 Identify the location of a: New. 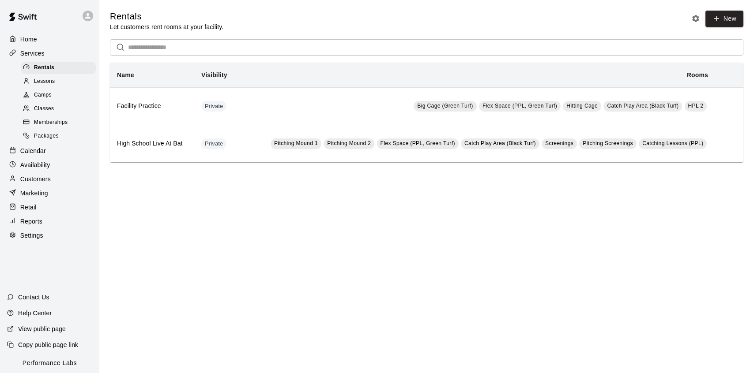
(724, 19).